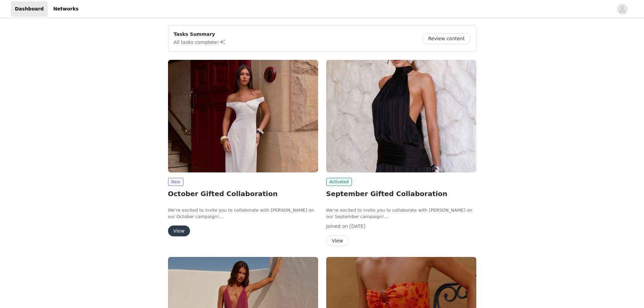  Describe the element at coordinates (66, 9) in the screenshot. I see `a: Networks` at that location.